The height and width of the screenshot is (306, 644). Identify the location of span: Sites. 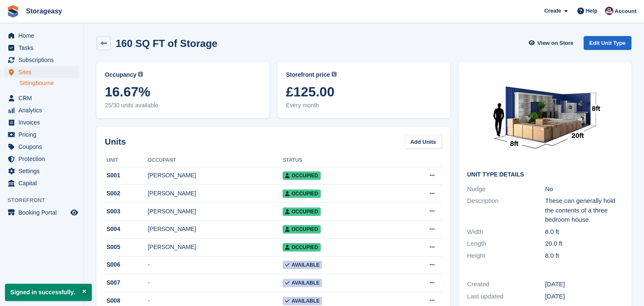
(43, 73).